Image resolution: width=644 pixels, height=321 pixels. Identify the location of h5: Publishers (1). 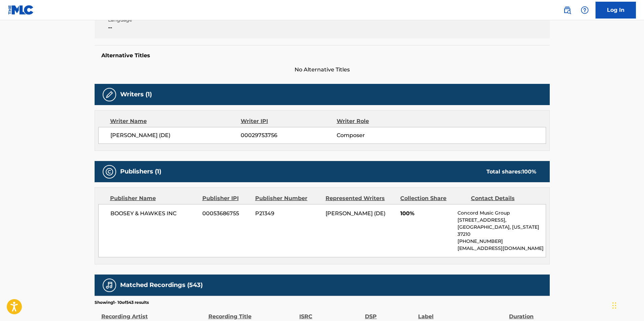
(141, 171).